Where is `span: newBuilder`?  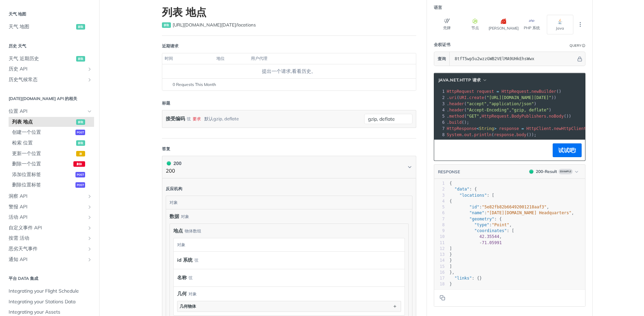 span: newBuilder is located at coordinates (544, 91).